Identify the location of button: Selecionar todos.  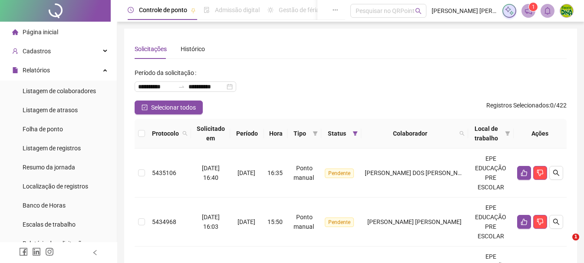
(168, 108).